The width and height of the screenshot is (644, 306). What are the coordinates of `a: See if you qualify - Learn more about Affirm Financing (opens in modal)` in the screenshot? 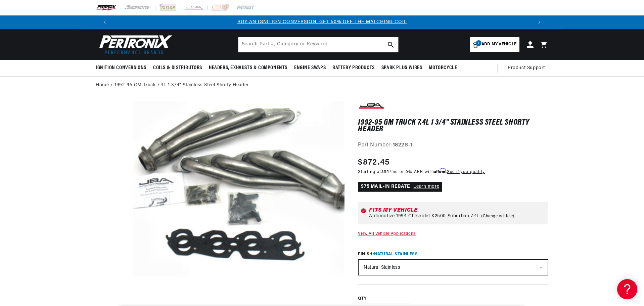 It's located at (466, 172).